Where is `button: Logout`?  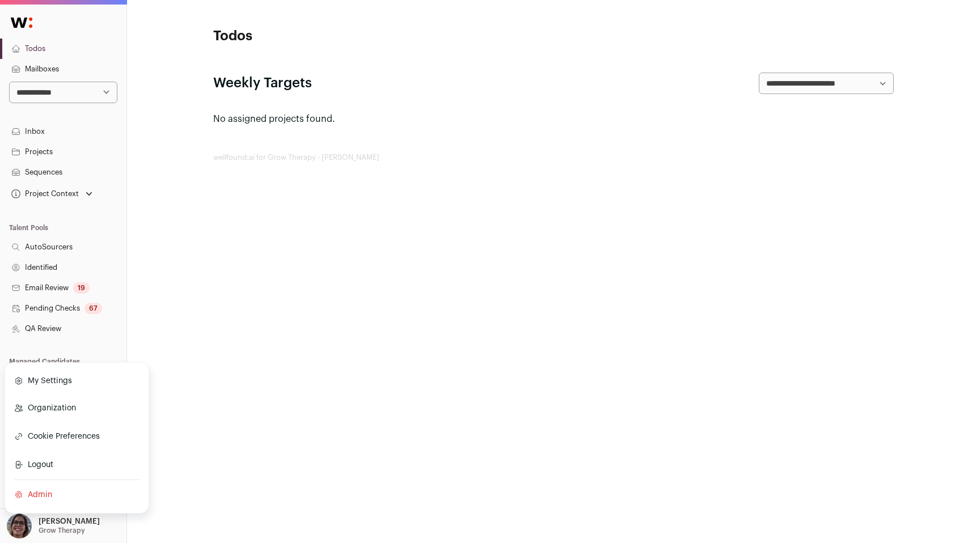 button: Logout is located at coordinates (77, 465).